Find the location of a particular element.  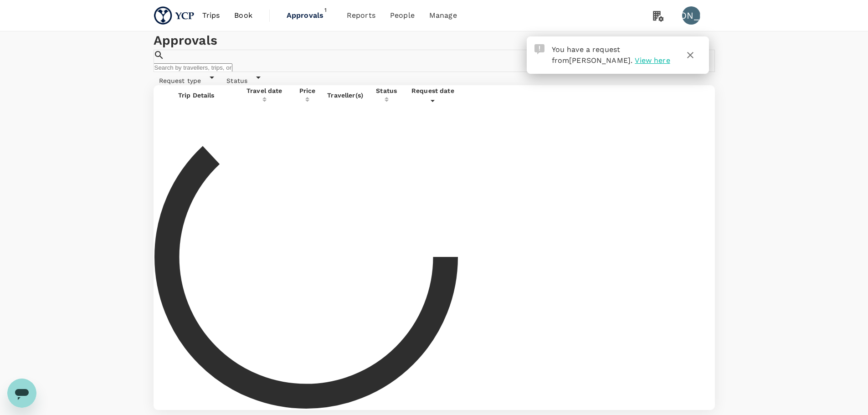

span: Approvals is located at coordinates (310, 15).